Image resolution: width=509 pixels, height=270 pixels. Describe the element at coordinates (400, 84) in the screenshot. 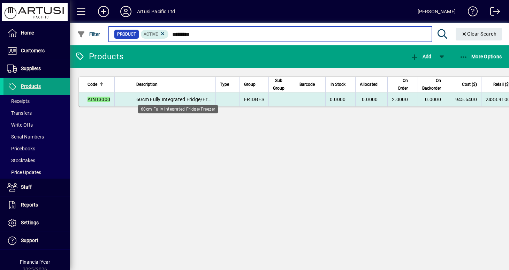

I see `span: On Order` at that location.